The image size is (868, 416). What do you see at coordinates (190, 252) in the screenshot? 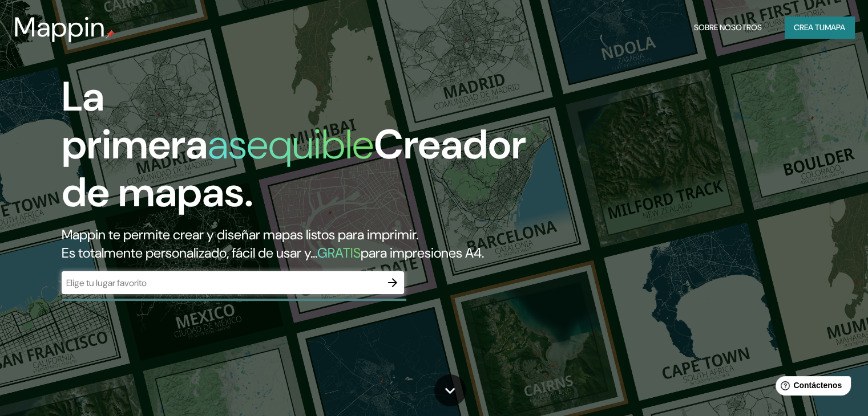
I see `font: Es totalmente personalizado, fácil de usar y...` at bounding box center [190, 252].